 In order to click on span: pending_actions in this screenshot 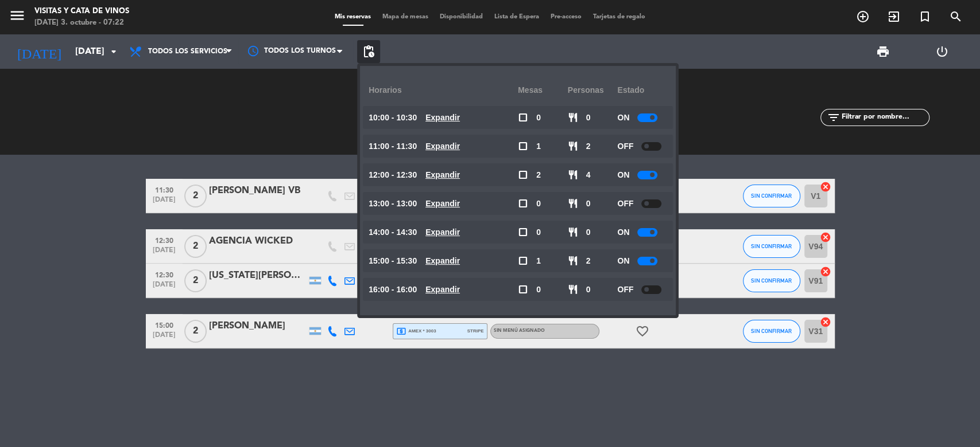, I will do `click(369, 52)`.